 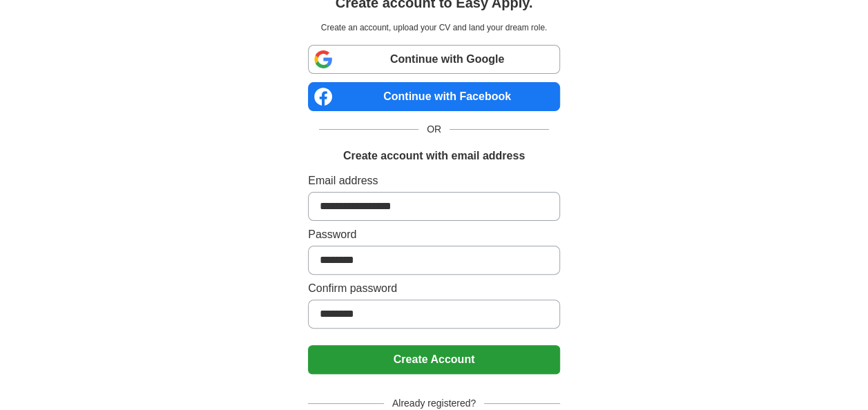 What do you see at coordinates (433, 234) in the screenshot?
I see `label: Password` at bounding box center [433, 234].